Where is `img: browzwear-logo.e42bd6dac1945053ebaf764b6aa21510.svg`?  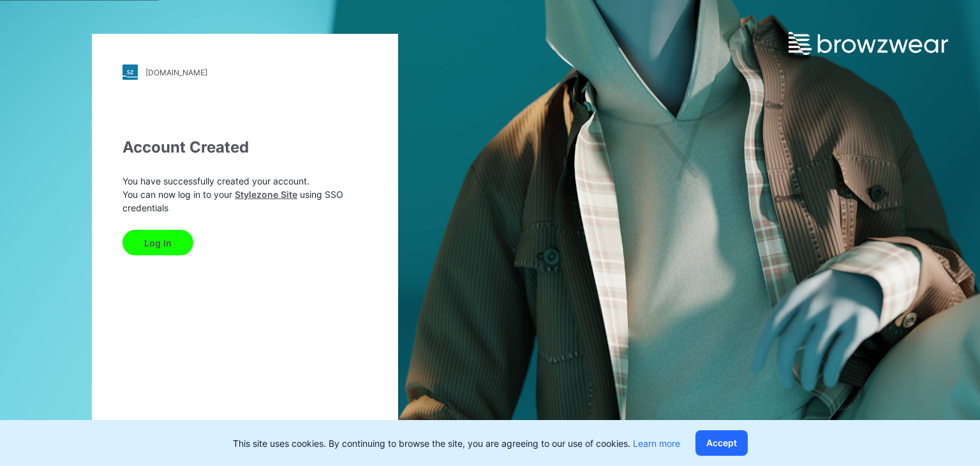 img: browzwear-logo.e42bd6dac1945053ebaf764b6aa21510.svg is located at coordinates (868, 43).